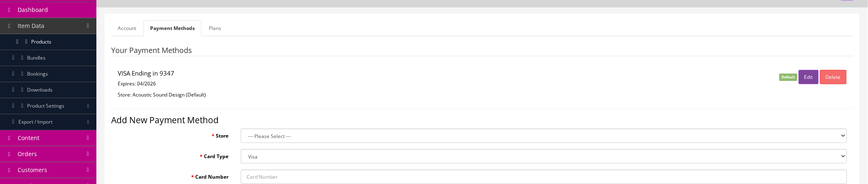  Describe the element at coordinates (36, 57) in the screenshot. I see `span: Bundles` at that location.